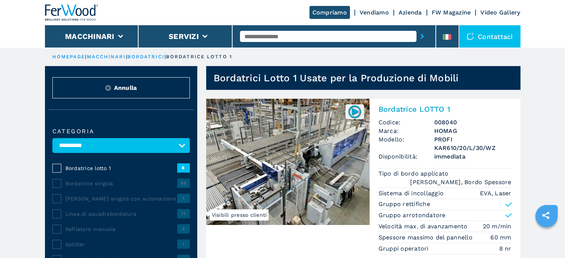  I want to click on div: Contattaci, so click(490, 36).